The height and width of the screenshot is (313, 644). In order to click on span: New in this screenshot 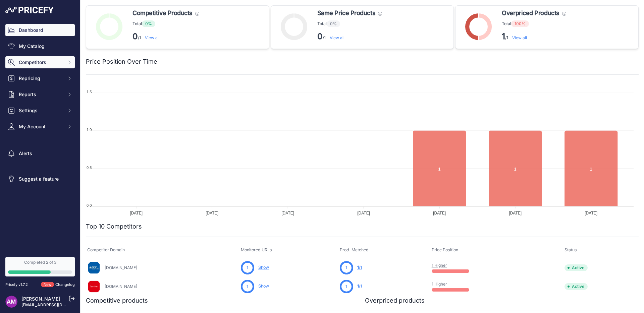, I will do `click(47, 285)`.